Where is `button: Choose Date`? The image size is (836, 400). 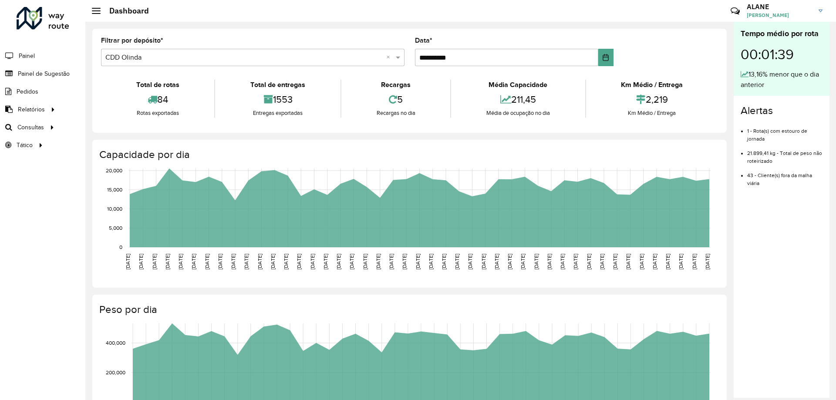
button: Choose Date is located at coordinates (606, 57).